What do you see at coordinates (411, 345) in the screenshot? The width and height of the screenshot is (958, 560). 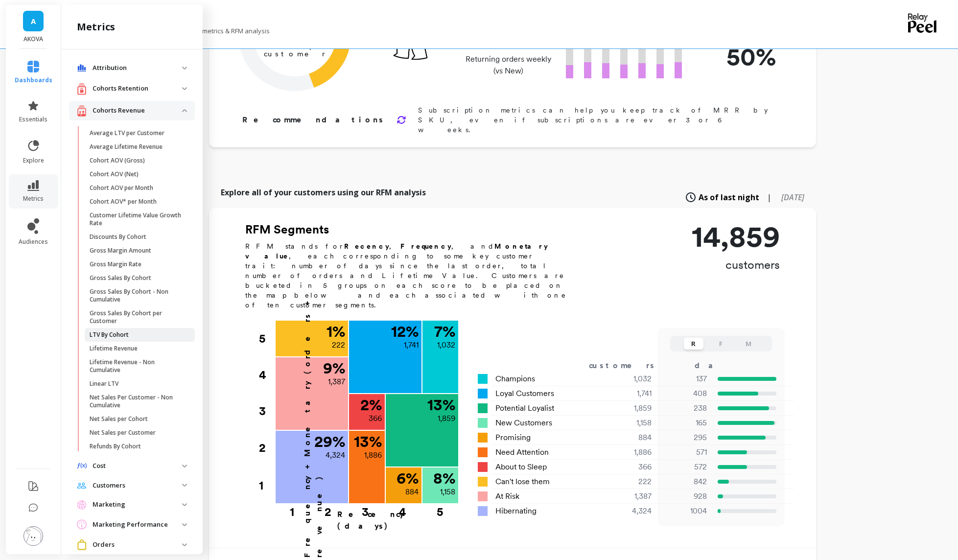 I see `p: 1,741` at bounding box center [411, 345].